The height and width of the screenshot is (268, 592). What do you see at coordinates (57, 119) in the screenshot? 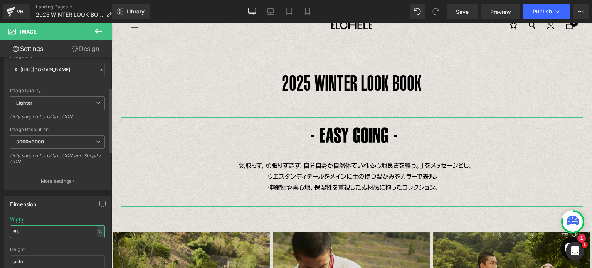
I see `div: Only support for UCare CDN` at bounding box center [57, 119].